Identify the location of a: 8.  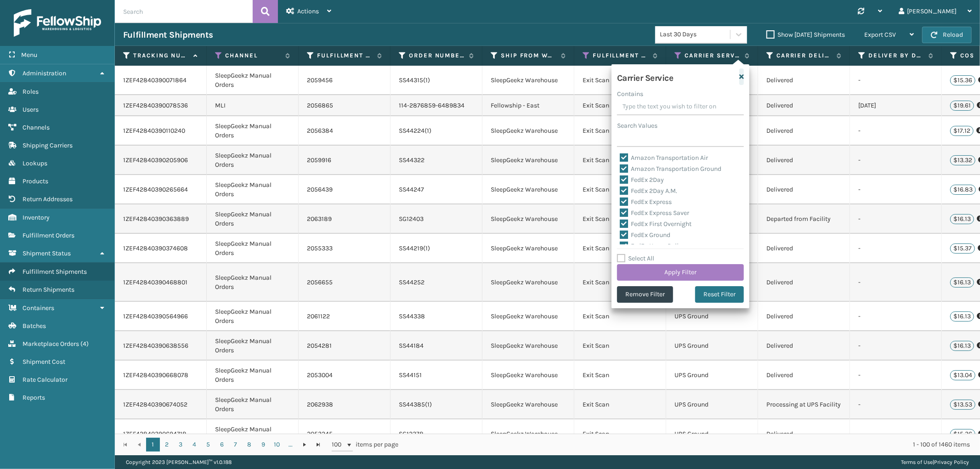
(249, 445).